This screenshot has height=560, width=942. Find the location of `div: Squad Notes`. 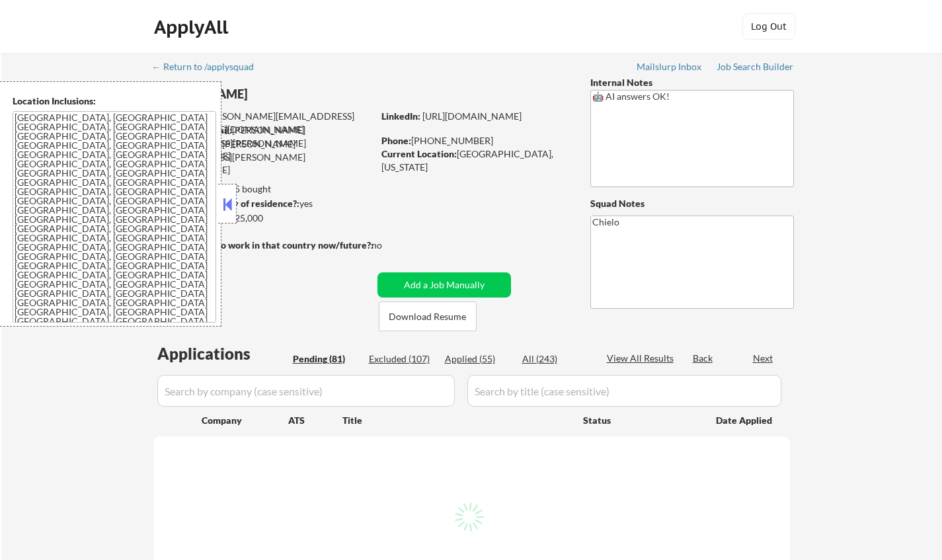

div: Squad Notes is located at coordinates (692, 203).